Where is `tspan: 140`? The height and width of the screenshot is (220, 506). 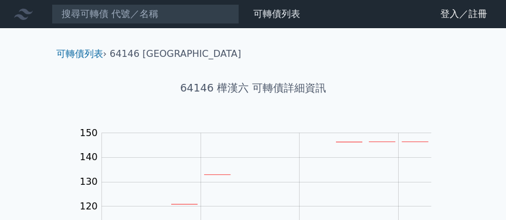 tspan: 140 is located at coordinates (88, 156).